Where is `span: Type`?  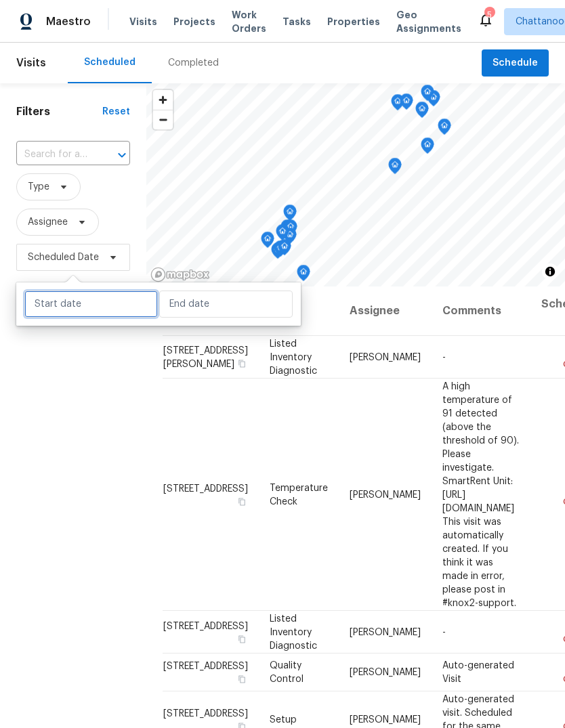 span: Type is located at coordinates (39, 187).